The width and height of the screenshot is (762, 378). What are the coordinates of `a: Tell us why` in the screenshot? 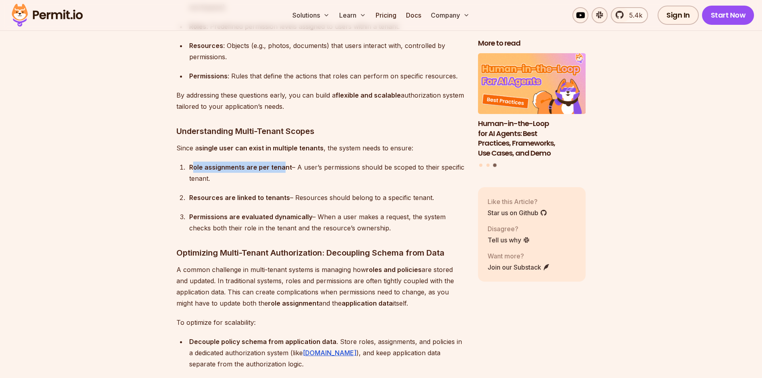 It's located at (509, 240).